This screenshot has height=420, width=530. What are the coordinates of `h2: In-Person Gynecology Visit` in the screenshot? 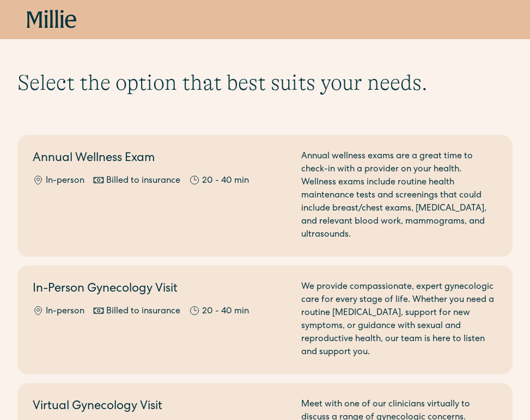 It's located at (160, 290).